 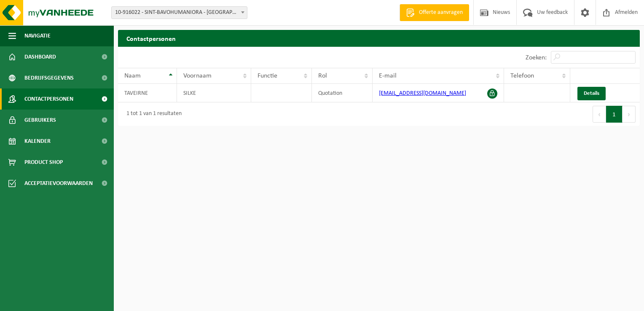 I want to click on td: SILKE, so click(x=214, y=93).